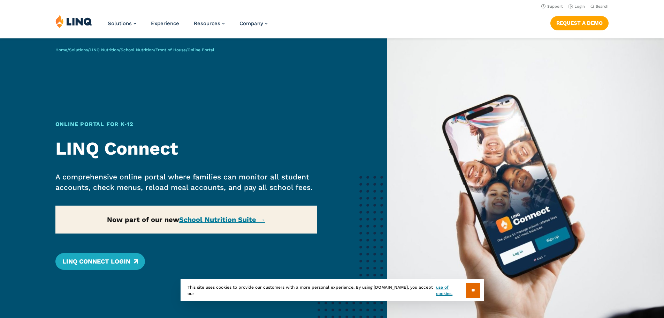  Describe the element at coordinates (576, 6) in the screenshot. I see `a: Login` at that location.